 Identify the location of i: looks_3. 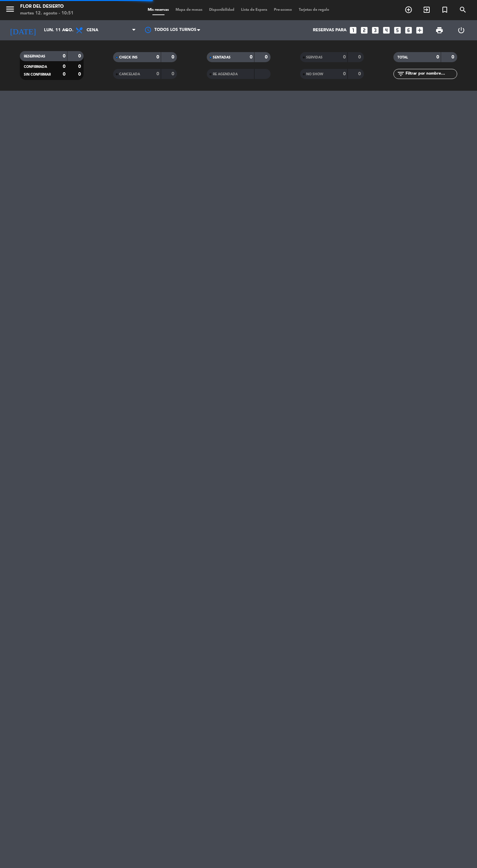
(375, 30).